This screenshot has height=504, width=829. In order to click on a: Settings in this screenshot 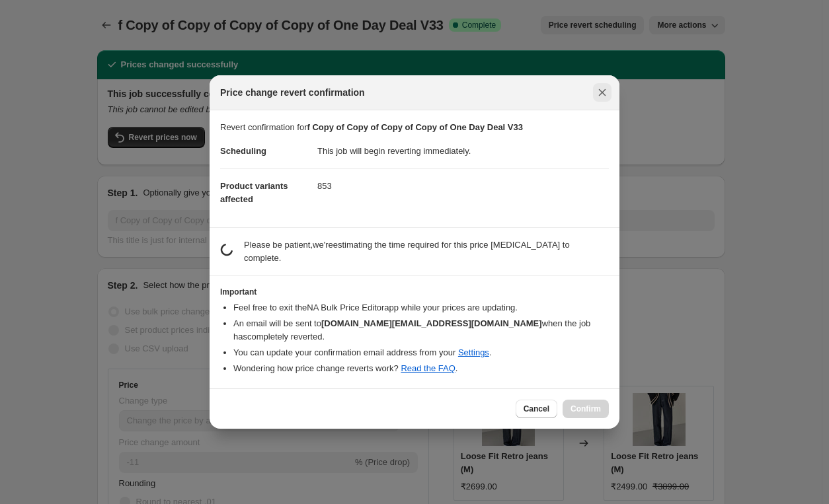, I will do `click(473, 352)`.